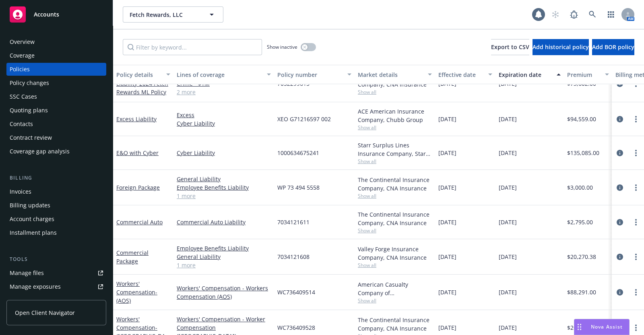 This screenshot has height=335, width=644. Describe the element at coordinates (56, 287) in the screenshot. I see `a: Manage exposures` at that location.